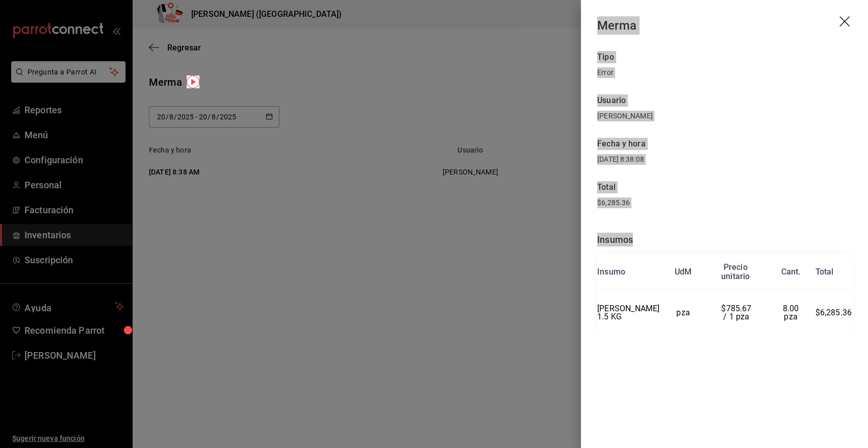 This screenshot has height=448, width=868. I want to click on div: UdM, so click(684, 272).